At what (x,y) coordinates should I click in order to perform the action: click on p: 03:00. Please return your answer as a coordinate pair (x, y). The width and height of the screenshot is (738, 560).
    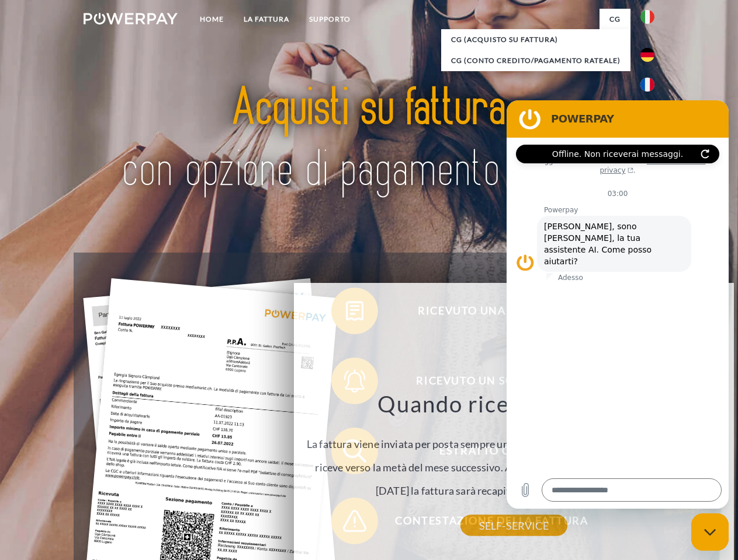
    Looking at the image, I should click on (111, 94).